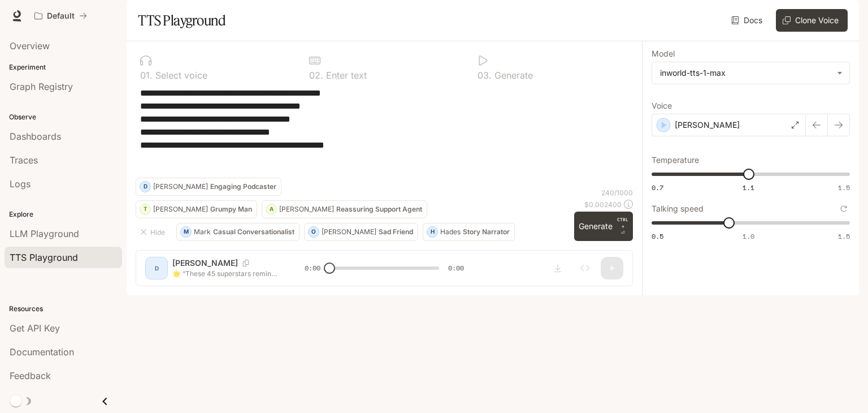  I want to click on p: Sad Friend, so click(396, 232).